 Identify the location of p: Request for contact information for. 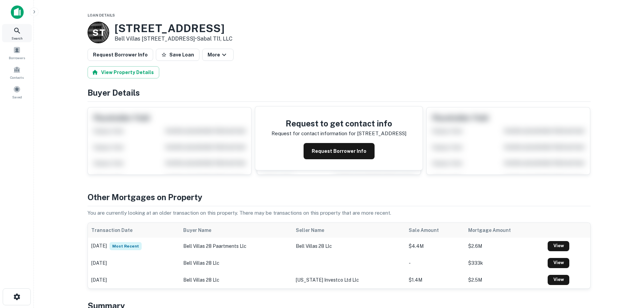
(314, 133).